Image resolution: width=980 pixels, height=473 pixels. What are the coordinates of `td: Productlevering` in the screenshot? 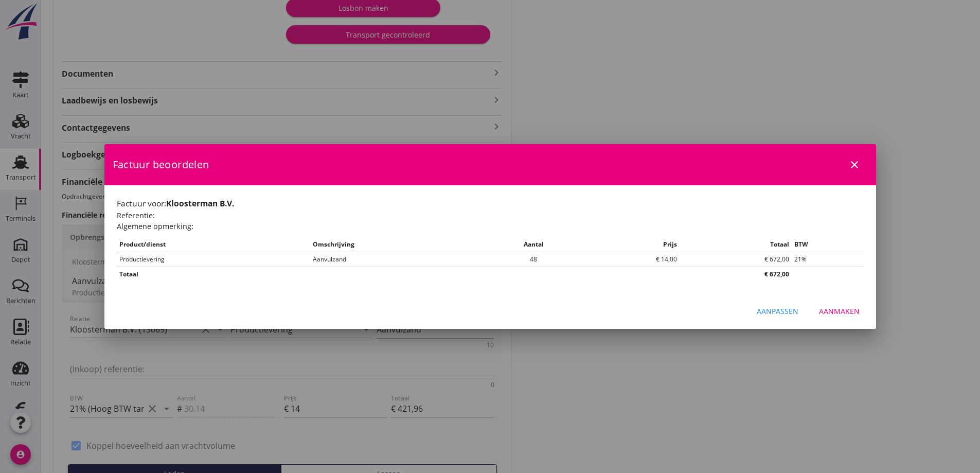 It's located at (213, 259).